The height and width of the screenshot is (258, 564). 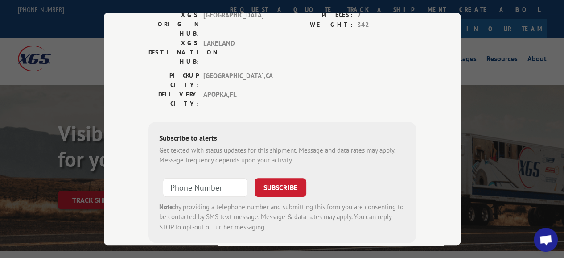 What do you see at coordinates (280, 187) in the screenshot?
I see `button: SUBSCRIBE` at bounding box center [280, 187].